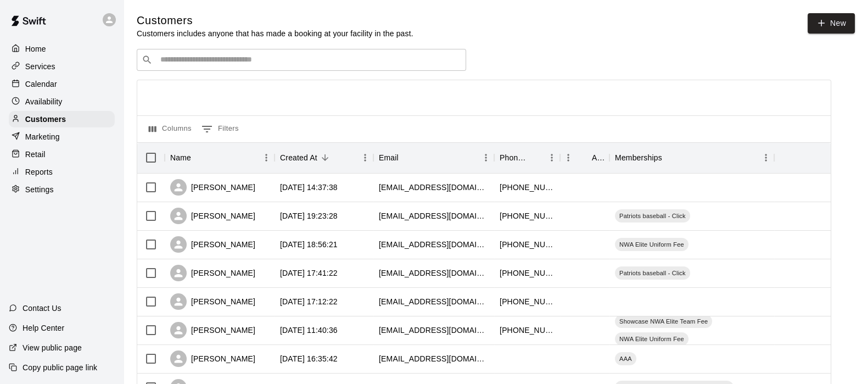 This screenshot has height=384, width=868. What do you see at coordinates (43, 328) in the screenshot?
I see `p: Help Center` at bounding box center [43, 328].